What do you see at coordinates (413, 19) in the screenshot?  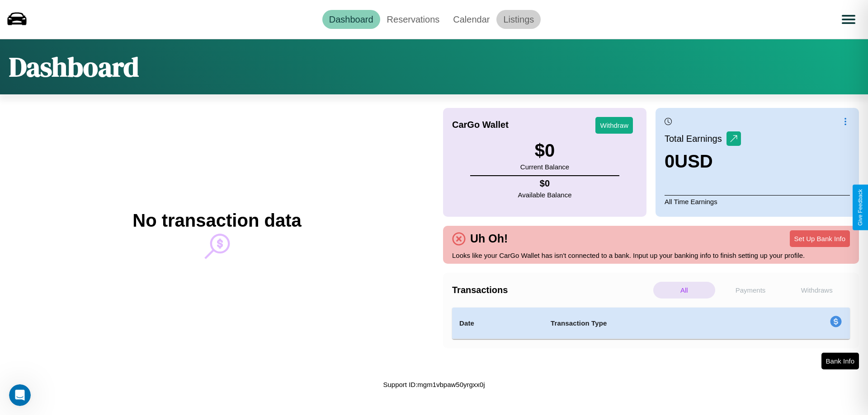 I see `a: Reservations` at bounding box center [413, 19].